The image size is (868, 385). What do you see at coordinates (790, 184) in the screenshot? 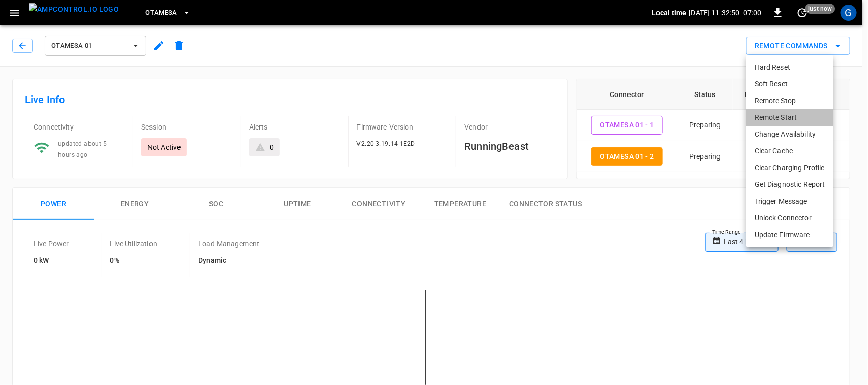
I see `li: Get Diagnostic Report` at bounding box center [790, 184].